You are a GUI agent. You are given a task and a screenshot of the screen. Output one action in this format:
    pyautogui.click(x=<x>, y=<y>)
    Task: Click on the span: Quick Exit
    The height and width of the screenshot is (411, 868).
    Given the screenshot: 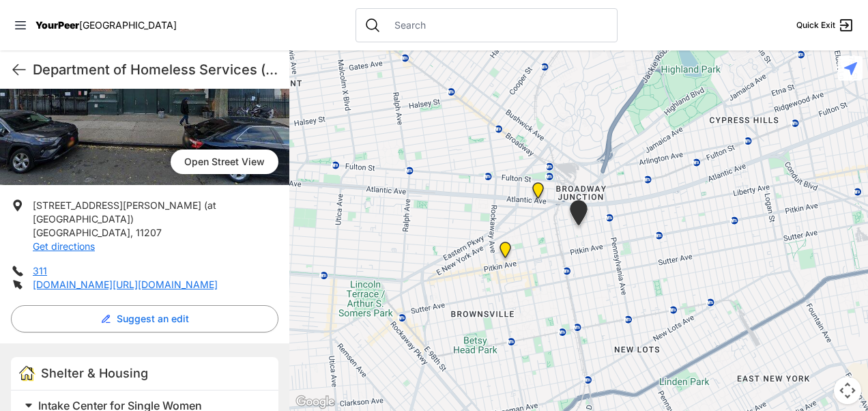 What is the action you would take?
    pyautogui.click(x=816, y=25)
    